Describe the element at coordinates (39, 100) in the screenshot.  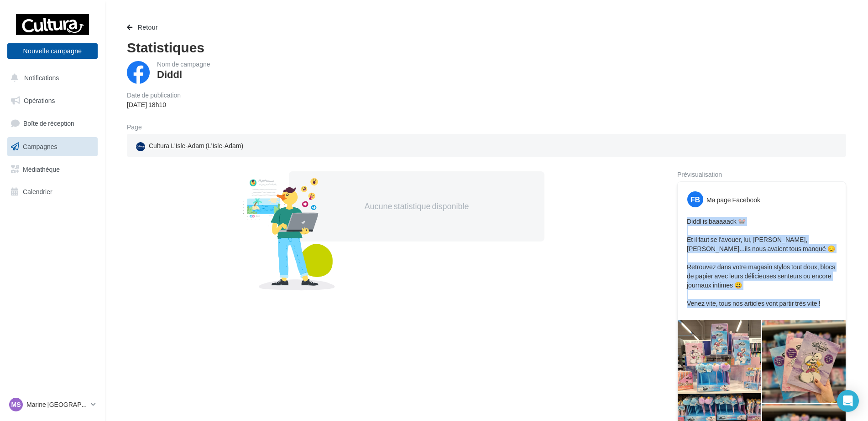
I see `span: Opérations` at that location.